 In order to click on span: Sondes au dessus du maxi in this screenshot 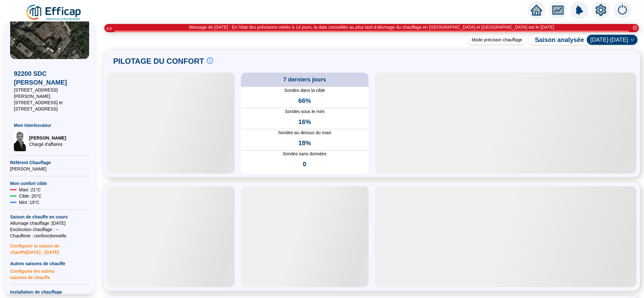, I will do `click(305, 133)`.